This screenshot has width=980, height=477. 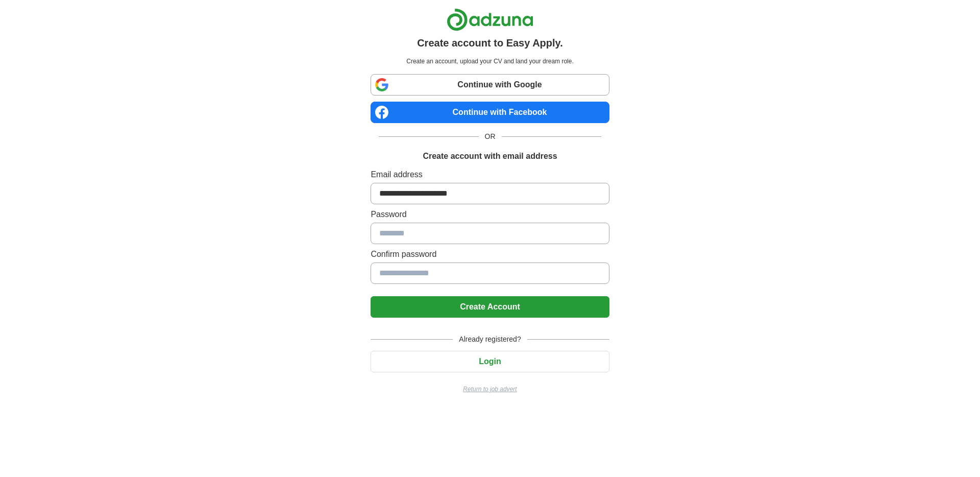 I want to click on span: OR, so click(x=490, y=136).